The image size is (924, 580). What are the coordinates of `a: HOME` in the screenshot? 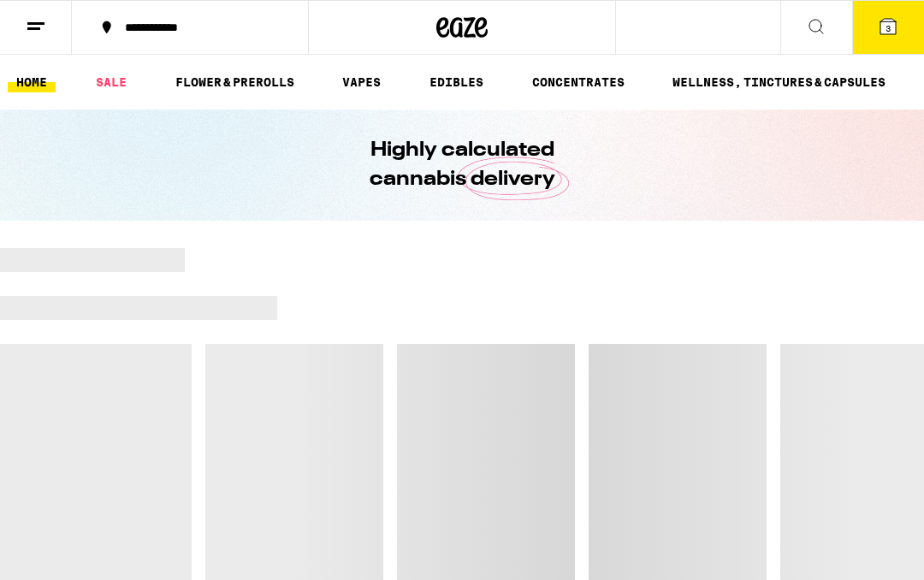 It's located at (31, 82).